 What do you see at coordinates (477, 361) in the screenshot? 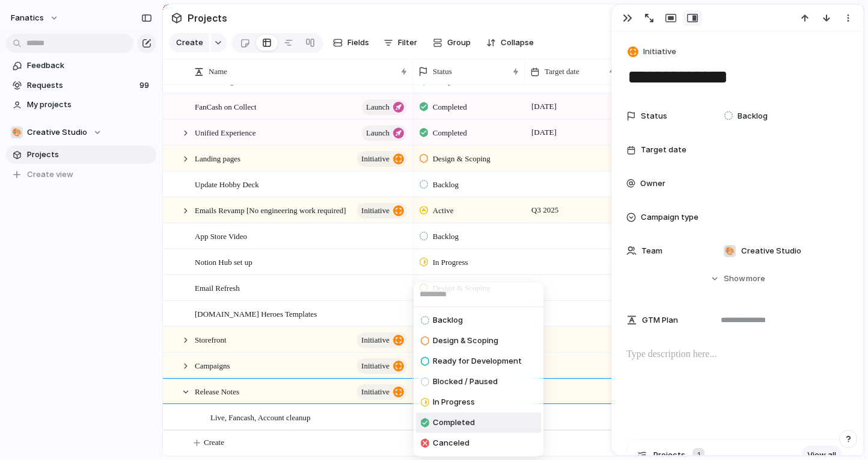
I see `span: Ready for Development` at bounding box center [477, 361].